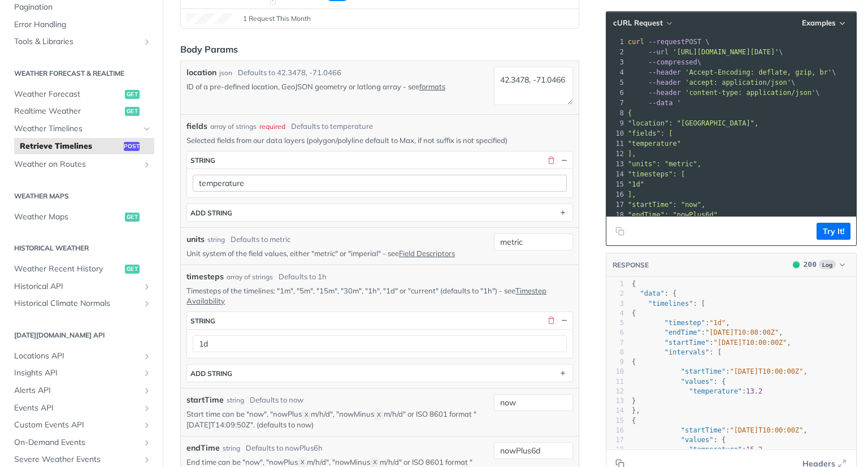 This screenshot has height=467, width=868. I want to click on div: json, so click(225, 73).